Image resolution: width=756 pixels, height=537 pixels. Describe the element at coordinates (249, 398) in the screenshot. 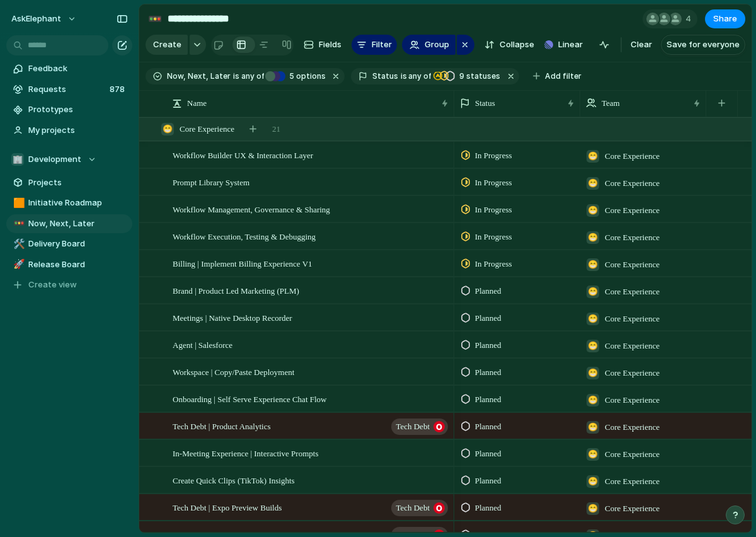

I see `span: Onboarding | Self Serve Experience Chat Flow` at that location.